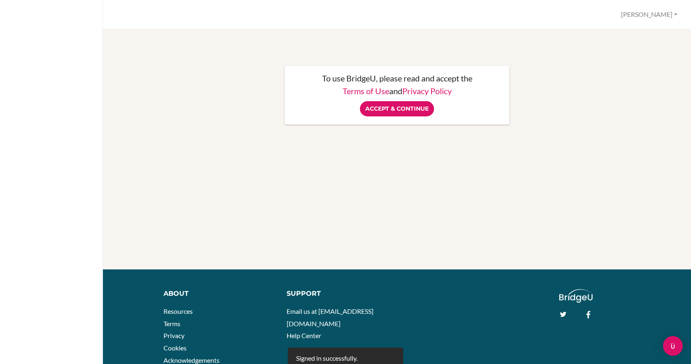  Describe the element at coordinates (178, 311) in the screenshot. I see `a: Resources` at that location.